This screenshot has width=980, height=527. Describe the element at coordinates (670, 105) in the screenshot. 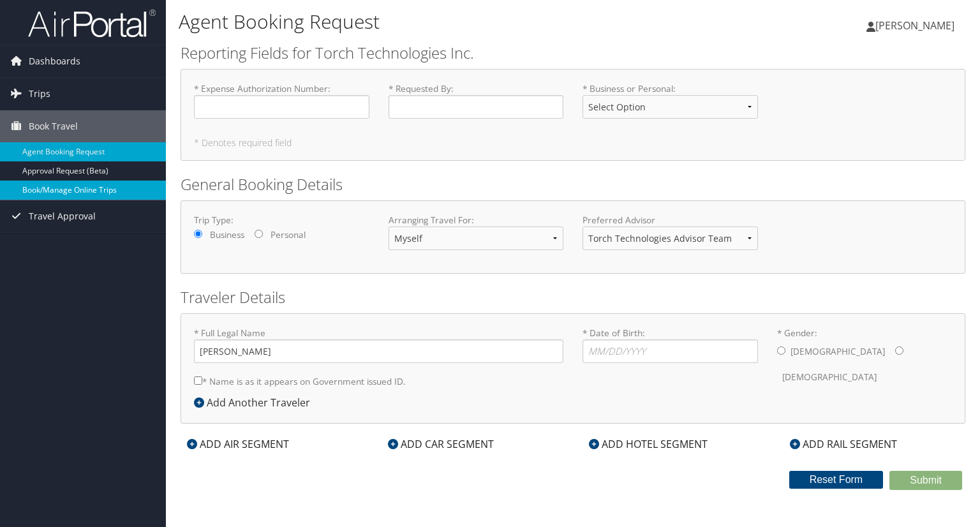

I see `label: * Business or Personal :` at that location.